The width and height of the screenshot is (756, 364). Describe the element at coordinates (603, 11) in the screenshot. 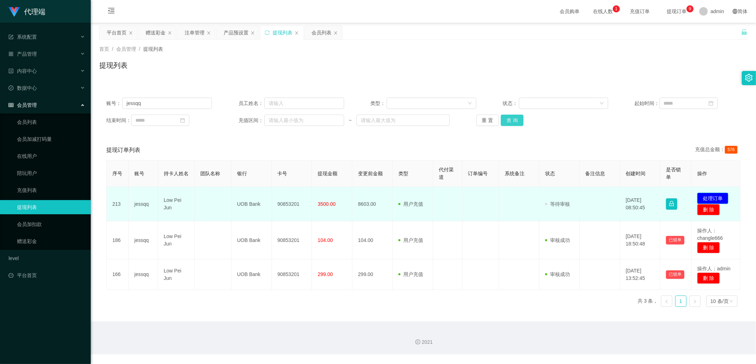

I see `span: 在线人数` at that location.